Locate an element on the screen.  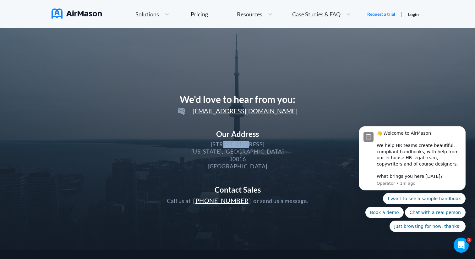
a: Pricing is located at coordinates (199, 14).